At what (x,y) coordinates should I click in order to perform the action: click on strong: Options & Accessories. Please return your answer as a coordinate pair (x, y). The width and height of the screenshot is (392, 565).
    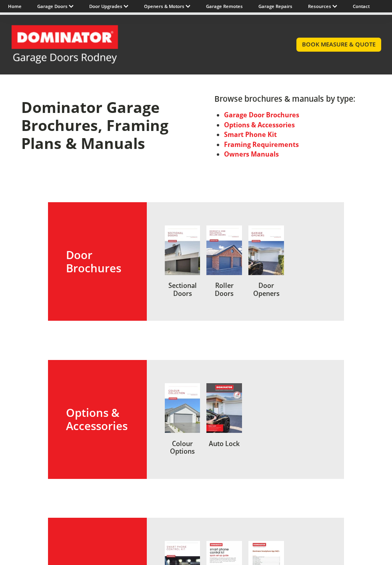
    Looking at the image, I should click on (259, 125).